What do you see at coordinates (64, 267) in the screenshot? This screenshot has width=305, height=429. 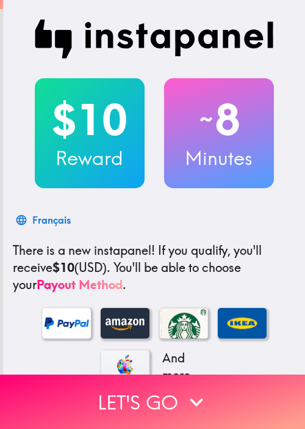 I see `b: $10` at bounding box center [64, 267].